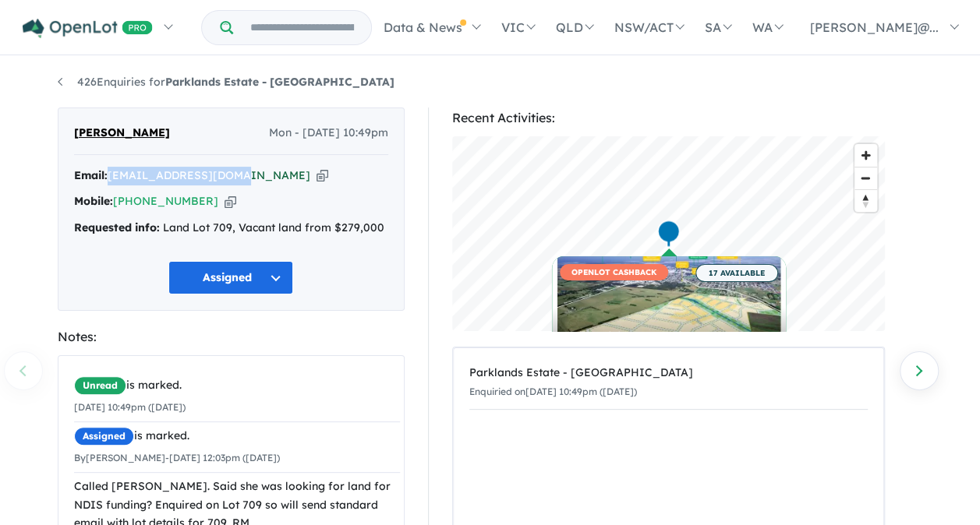  I want to click on canvas: Map, so click(668, 234).